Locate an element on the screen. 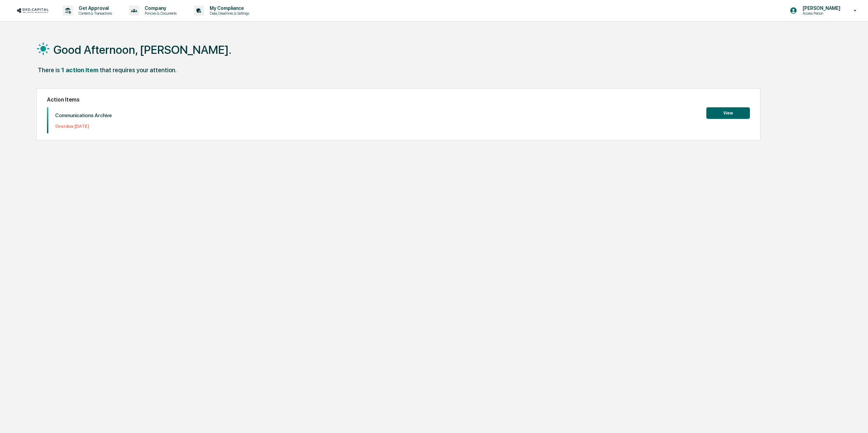  div: that requires your attention. is located at coordinates (138, 70).